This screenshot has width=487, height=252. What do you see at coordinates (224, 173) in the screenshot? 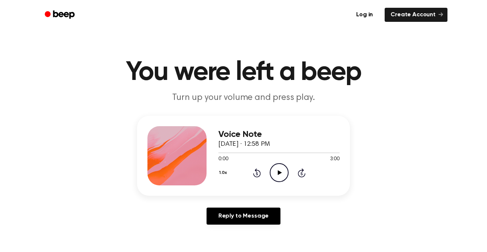
I see `button: 1.0x` at bounding box center [224, 173].